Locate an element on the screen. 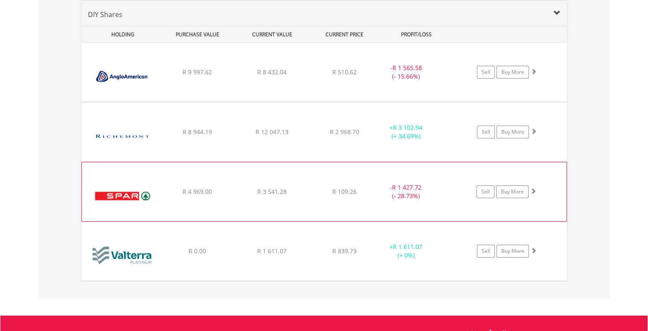 This screenshot has width=648, height=331. img: EQU.ZA.VAL.png is located at coordinates (122, 255).